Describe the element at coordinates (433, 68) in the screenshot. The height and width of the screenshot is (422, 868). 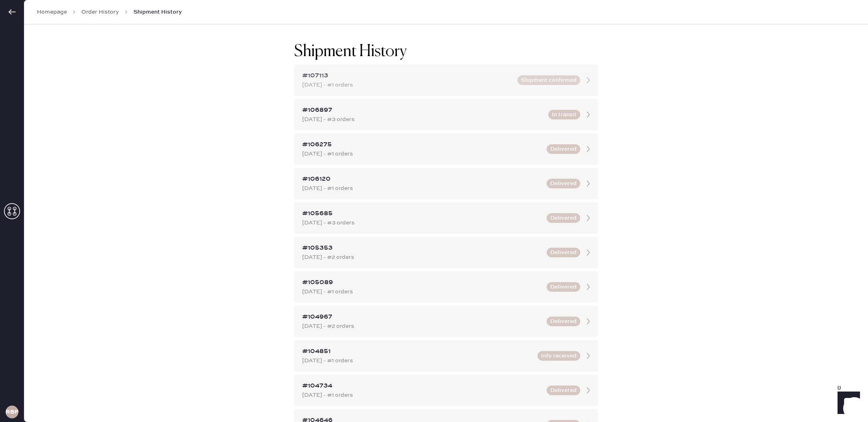
I see `div: Order # 82457` at that location.